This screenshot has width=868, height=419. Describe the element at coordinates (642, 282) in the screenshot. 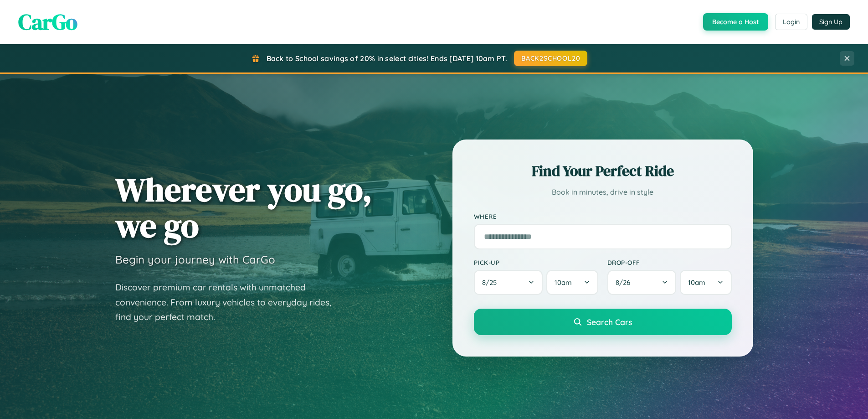

I see `button: 8/26` at that location.